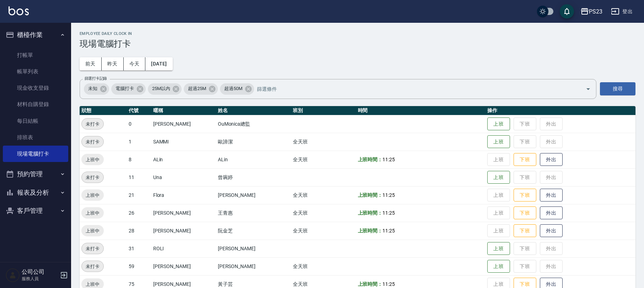  I want to click on button: 預約管理, so click(35, 174).